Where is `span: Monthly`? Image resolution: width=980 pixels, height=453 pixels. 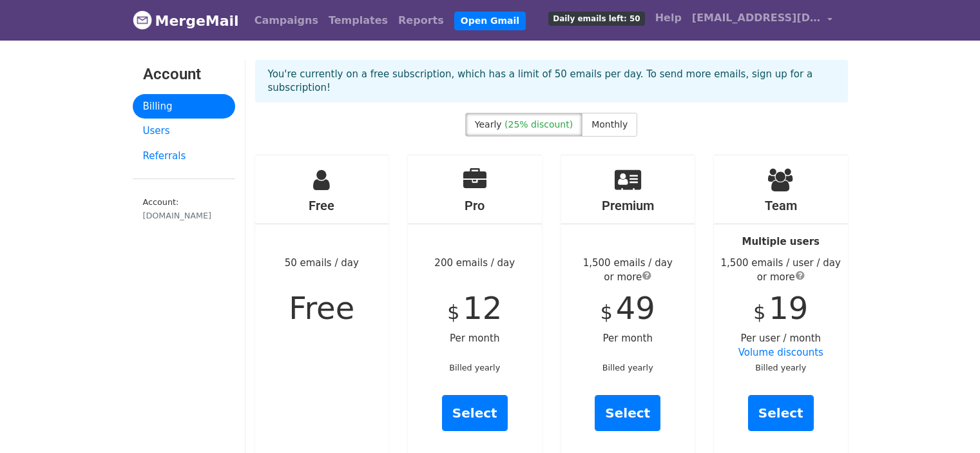 span: Monthly is located at coordinates (610, 124).